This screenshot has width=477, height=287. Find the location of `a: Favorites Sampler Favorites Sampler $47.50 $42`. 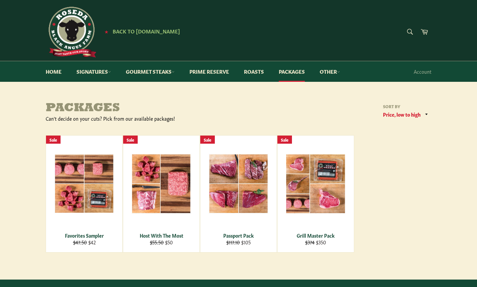

a: Favorites Sampler Favorites Sampler $47.50 $42 is located at coordinates (84, 194).